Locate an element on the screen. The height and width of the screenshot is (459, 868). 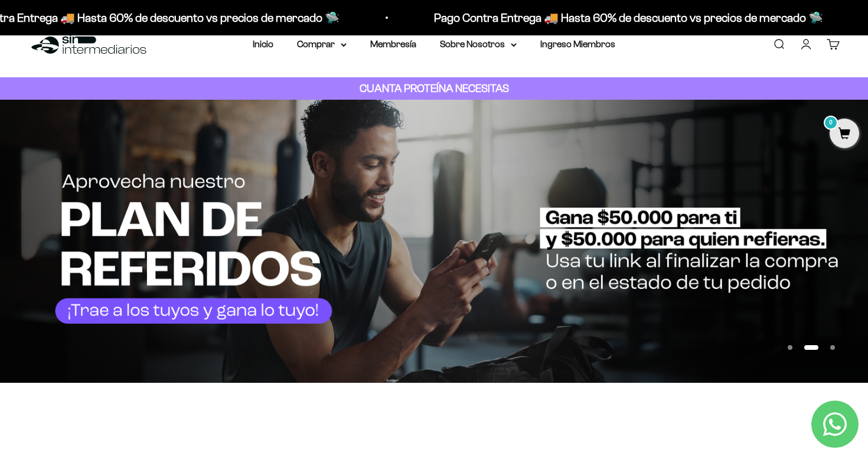
a: Ingreso Miembros is located at coordinates (577, 44).